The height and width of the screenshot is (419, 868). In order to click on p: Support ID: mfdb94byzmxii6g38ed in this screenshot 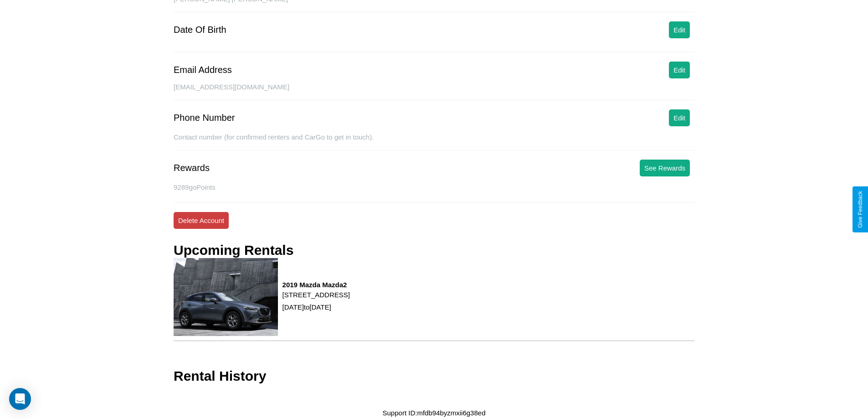, I will do `click(434, 412)`.